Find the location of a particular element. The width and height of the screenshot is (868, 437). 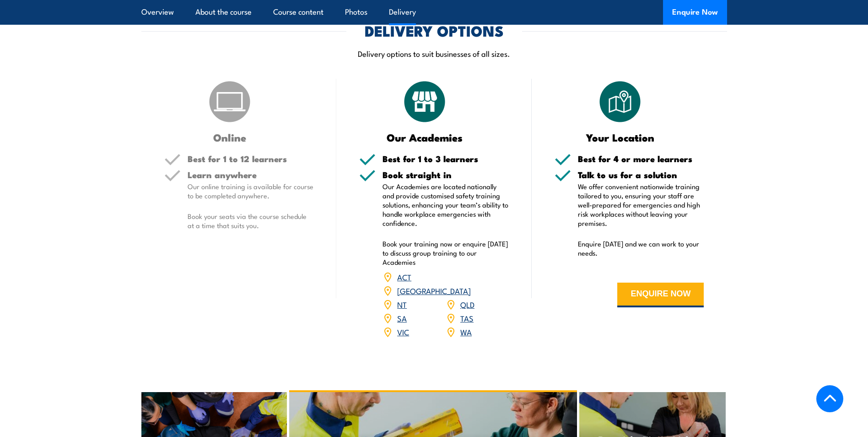

a: VIC is located at coordinates (403, 332).